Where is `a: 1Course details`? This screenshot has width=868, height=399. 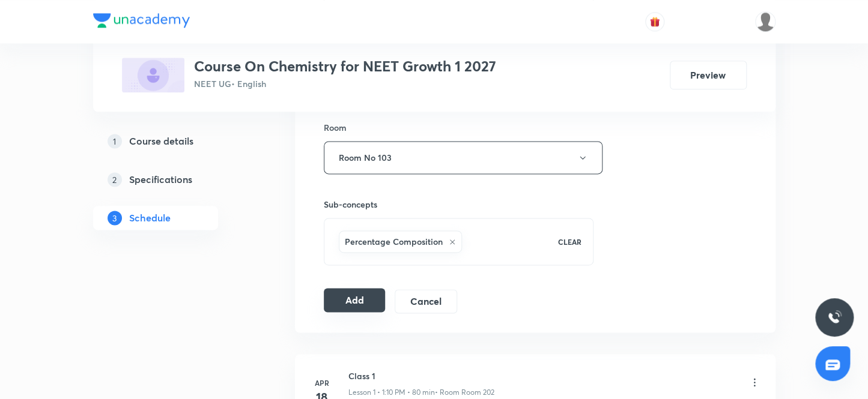
a: 1Course details is located at coordinates (175, 141).